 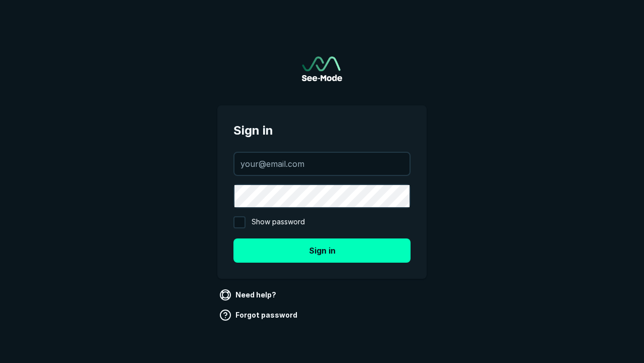 I want to click on a: Go to sign in, so click(x=322, y=68).